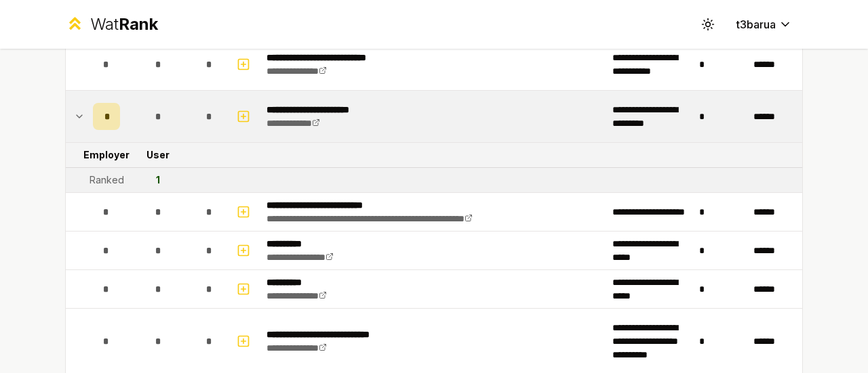 This screenshot has height=373, width=868. I want to click on span: Rank, so click(138, 24).